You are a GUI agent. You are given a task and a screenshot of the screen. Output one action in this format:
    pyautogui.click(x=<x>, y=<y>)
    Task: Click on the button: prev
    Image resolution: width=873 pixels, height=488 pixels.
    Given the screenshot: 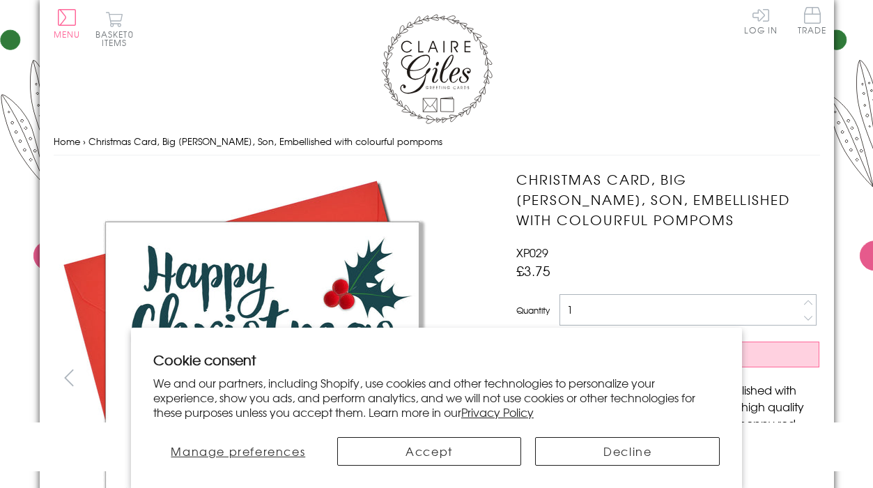 What is the action you would take?
    pyautogui.click(x=69, y=377)
    